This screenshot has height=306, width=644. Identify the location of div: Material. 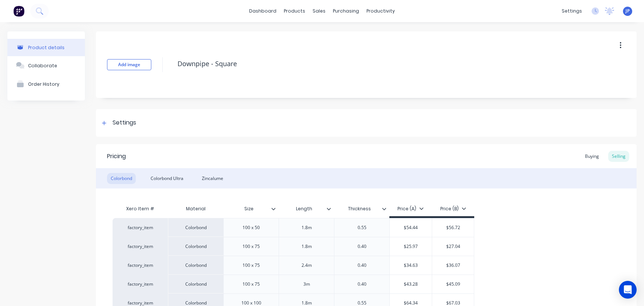
(196, 209).